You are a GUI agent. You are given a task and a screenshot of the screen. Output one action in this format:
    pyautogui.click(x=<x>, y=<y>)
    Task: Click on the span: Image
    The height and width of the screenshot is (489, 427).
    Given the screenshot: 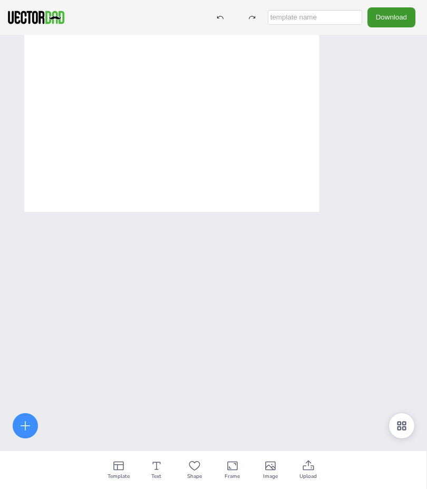 What is the action you would take?
    pyautogui.click(x=271, y=477)
    